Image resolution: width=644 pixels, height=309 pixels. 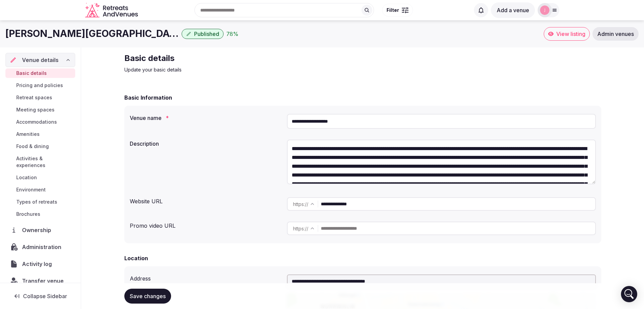 What do you see at coordinates (45, 296) in the screenshot?
I see `span: Collapse Sidebar` at bounding box center [45, 296].